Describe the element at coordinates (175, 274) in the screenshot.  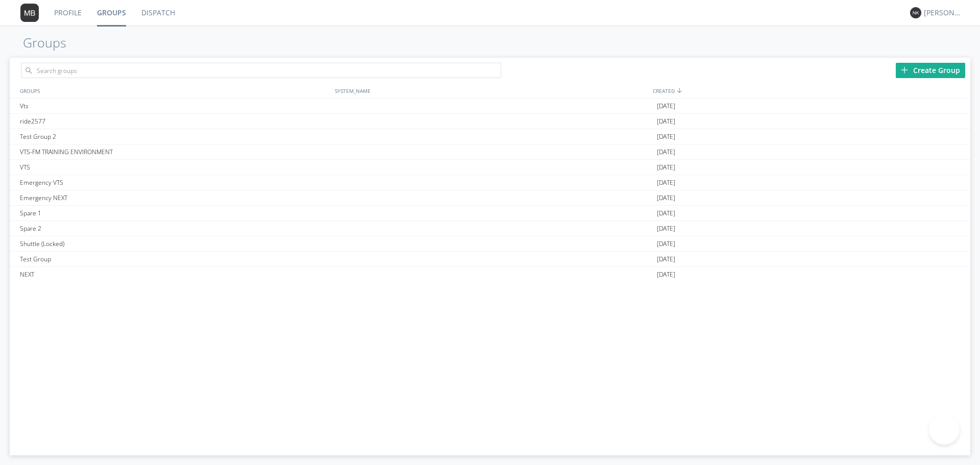
I see `div: NEXT` at that location.